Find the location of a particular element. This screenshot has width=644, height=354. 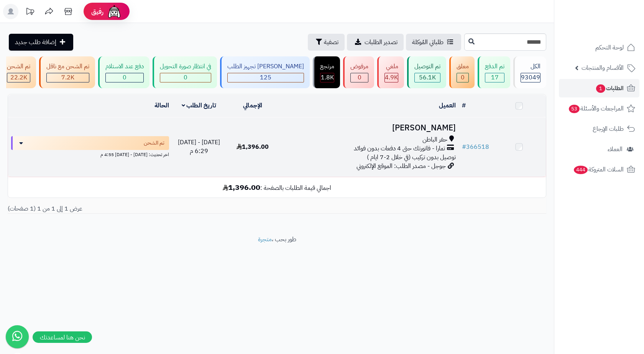

td: اجمالي قيمة الطلبات بالصفحة : is located at coordinates (276, 187).